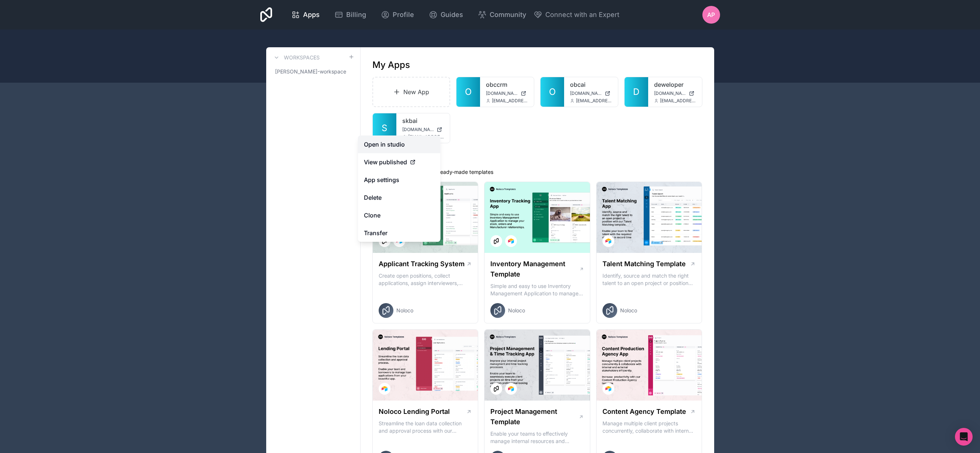 The height and width of the screenshot is (453, 980). I want to click on a: S, so click(384, 128).